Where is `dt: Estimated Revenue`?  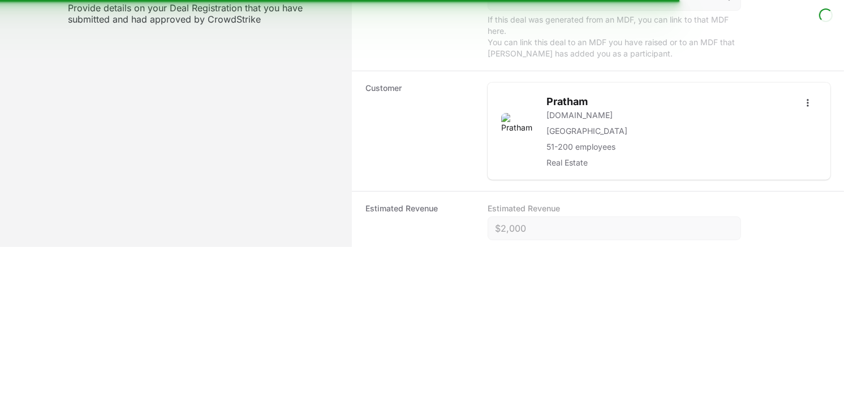 dt: Estimated Revenue is located at coordinates (419, 222).